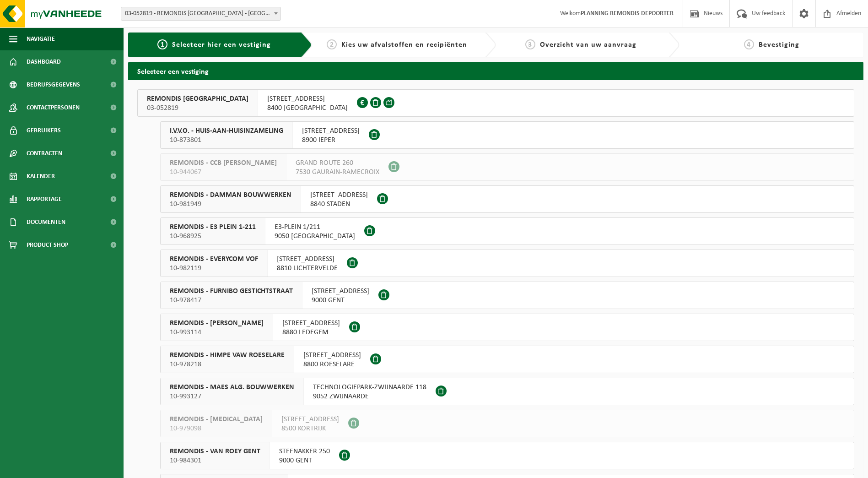 Image resolution: width=868 pixels, height=478 pixels. What do you see at coordinates (370, 387) in the screenshot?
I see `span: TECHNOLOGIEPARK-ZWIJNAARDE 118` at bounding box center [370, 387].